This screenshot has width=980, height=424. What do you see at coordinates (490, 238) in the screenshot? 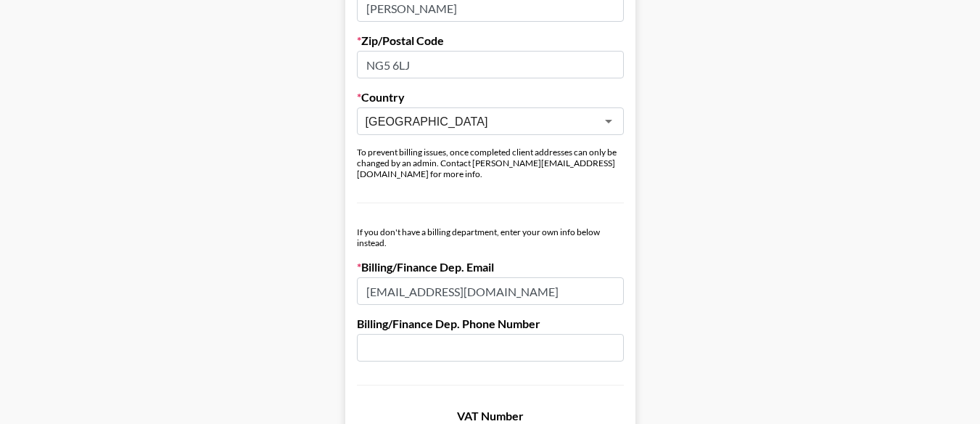
I see `div: If you don't have a billing department, enter your own info below instead.` at bounding box center [490, 238].